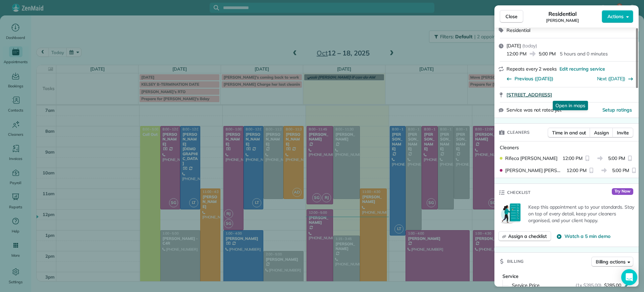 The height and width of the screenshot is (292, 644). Describe the element at coordinates (602, 133) in the screenshot. I see `button: Assign` at that location.